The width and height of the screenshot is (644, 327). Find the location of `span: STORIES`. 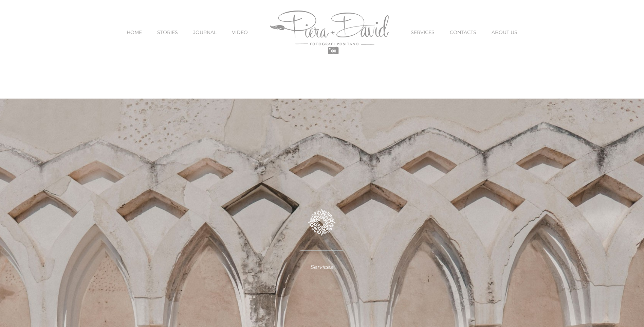

span: STORIES is located at coordinates (167, 32).